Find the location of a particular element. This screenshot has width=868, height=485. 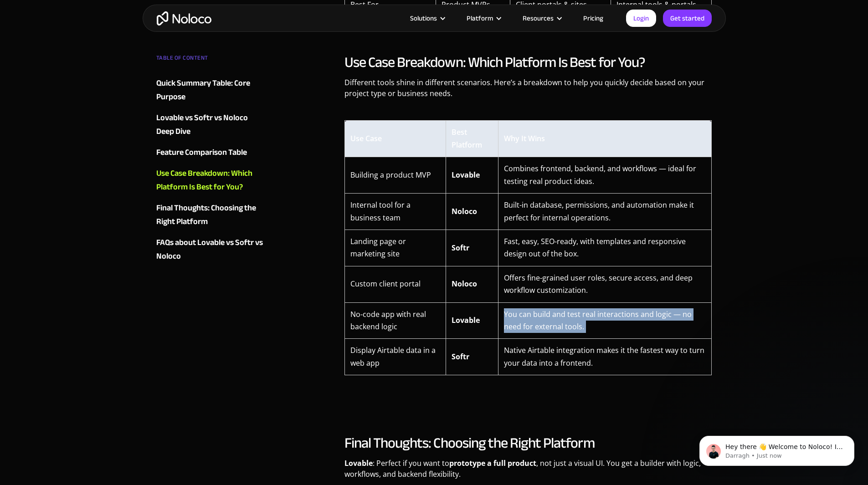

th: Why It Wins is located at coordinates (604, 139).